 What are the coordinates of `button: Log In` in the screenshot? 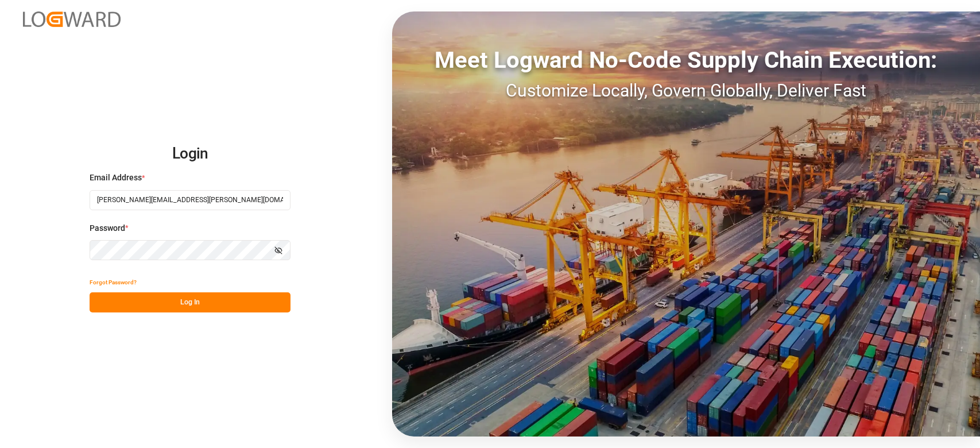 It's located at (190, 302).